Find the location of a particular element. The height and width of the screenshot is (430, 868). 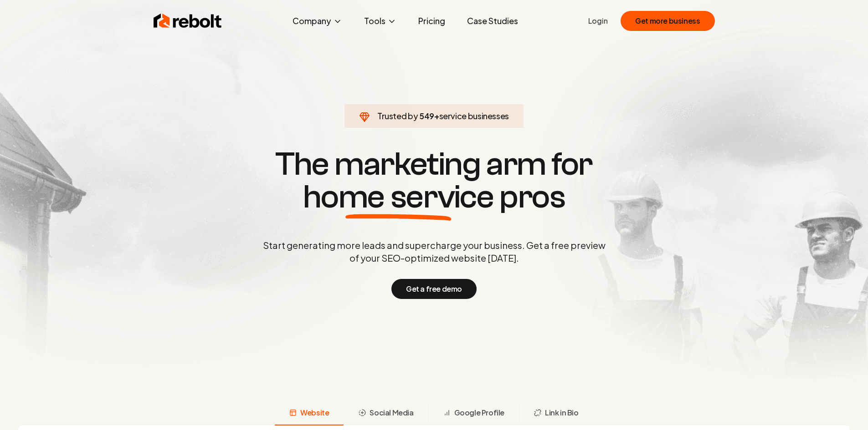

span: Trusted by is located at coordinates (397, 115).